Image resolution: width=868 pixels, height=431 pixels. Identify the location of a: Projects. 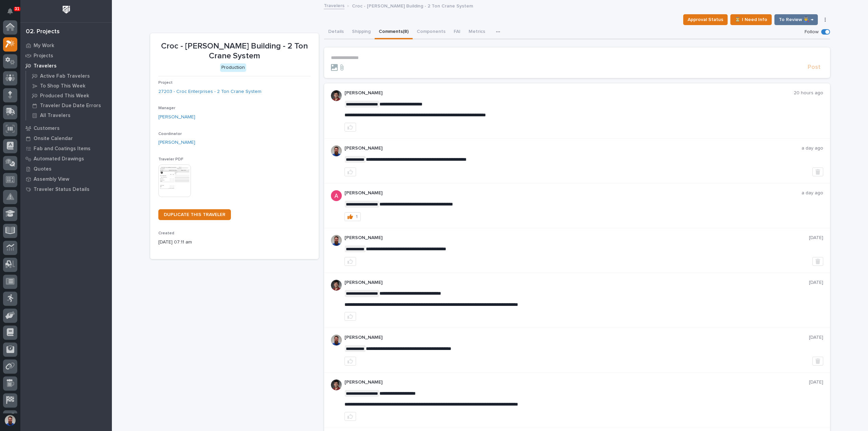
(66, 56).